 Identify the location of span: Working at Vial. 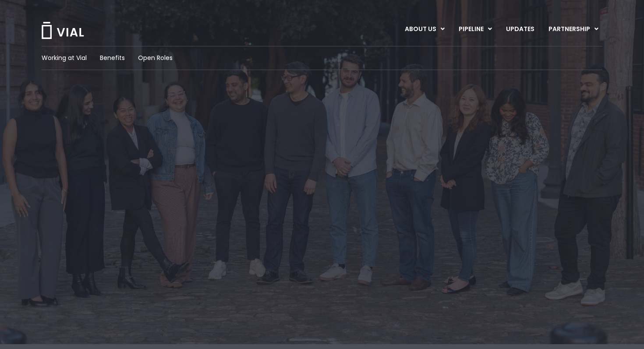
(64, 57).